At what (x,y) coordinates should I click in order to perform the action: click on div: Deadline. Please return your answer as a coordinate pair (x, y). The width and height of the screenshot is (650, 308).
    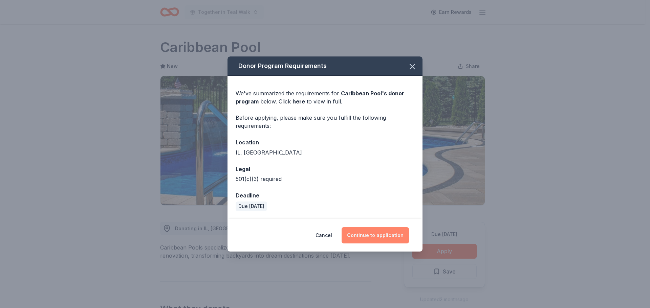
    Looking at the image, I should click on (325, 196).